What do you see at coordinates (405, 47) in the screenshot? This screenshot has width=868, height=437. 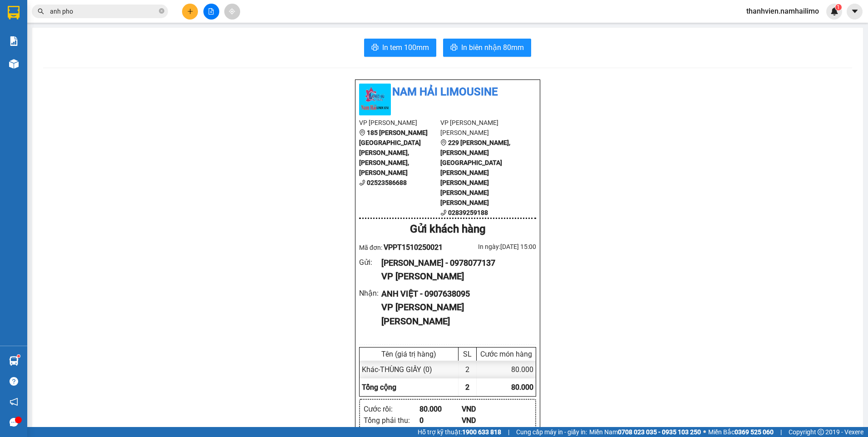 I see `span: In tem 100mm` at bounding box center [405, 47].